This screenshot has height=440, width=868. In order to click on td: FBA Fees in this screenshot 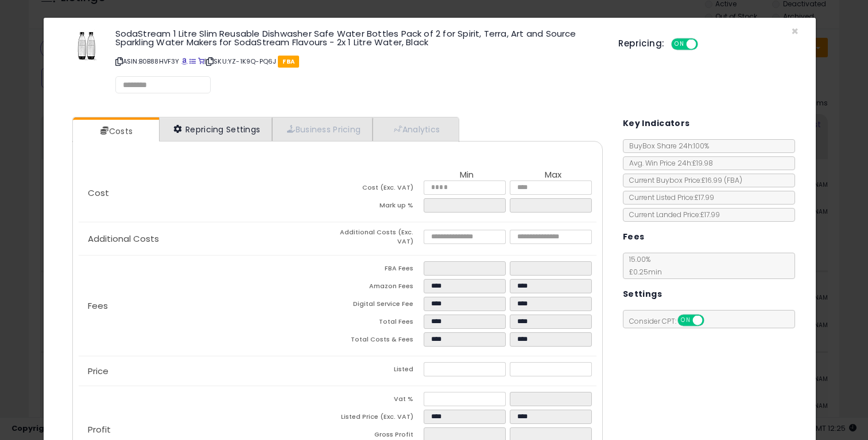, I will do `click(380, 270)`.